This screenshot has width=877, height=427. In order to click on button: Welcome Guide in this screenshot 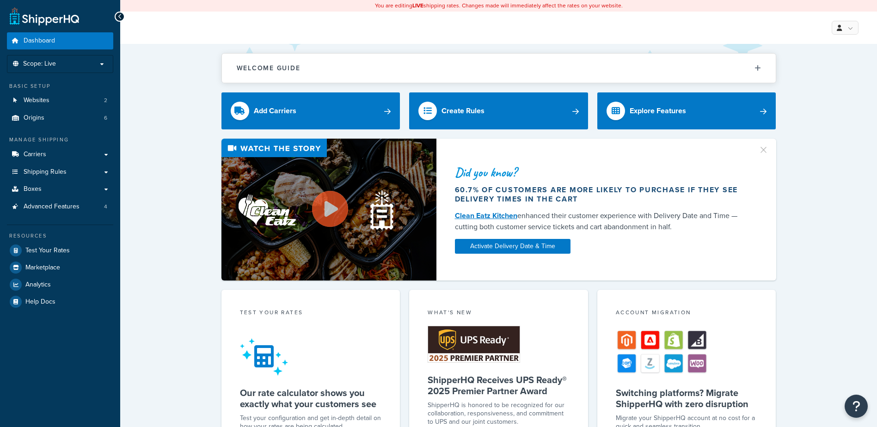, I will do `click(499, 68)`.